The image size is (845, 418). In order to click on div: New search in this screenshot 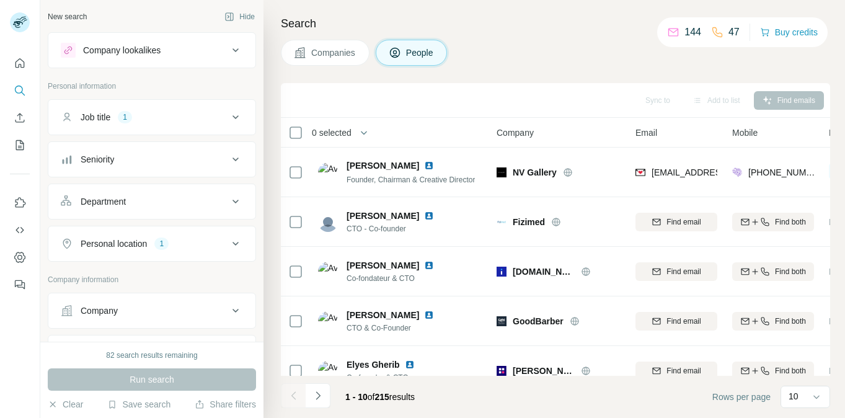, I will do `click(67, 17)`.